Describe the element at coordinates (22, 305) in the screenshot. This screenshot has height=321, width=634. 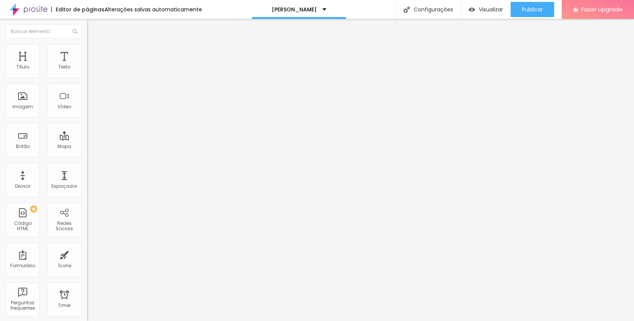
I see `div: Perguntas frequentes` at that location.